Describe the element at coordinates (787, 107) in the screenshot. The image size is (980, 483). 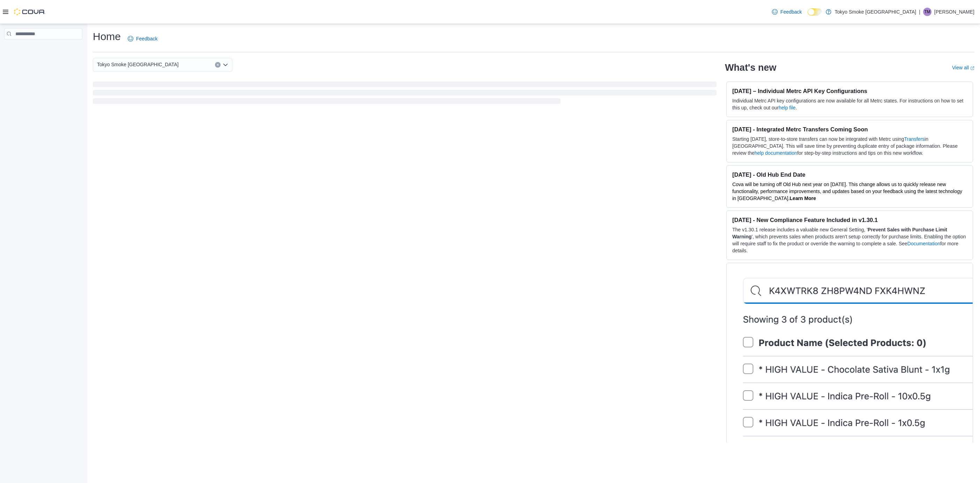
I see `a: help file` at that location.